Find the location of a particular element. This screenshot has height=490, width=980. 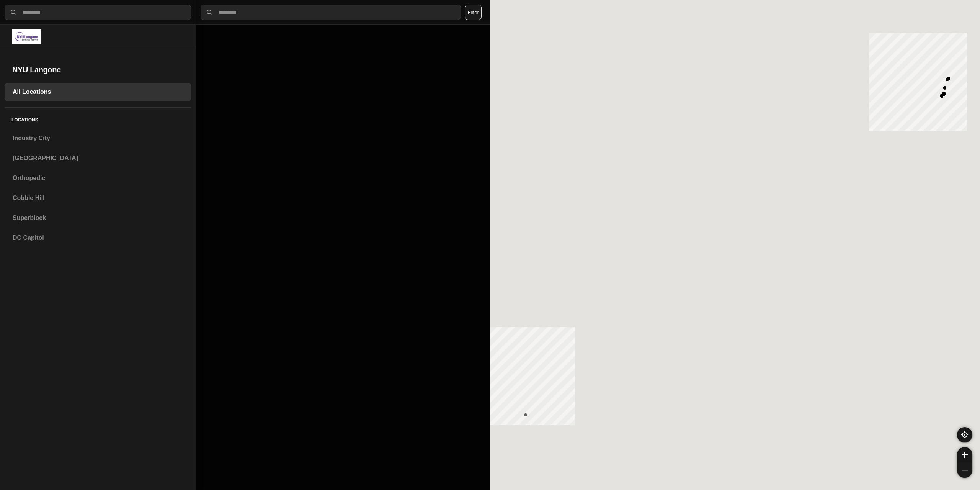

img: zoom-in is located at coordinates (965, 455).